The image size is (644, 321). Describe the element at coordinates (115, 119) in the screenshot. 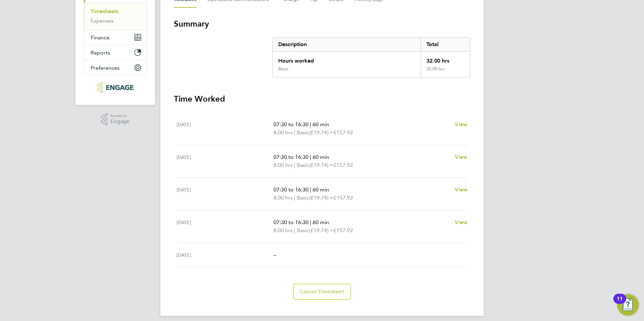

I see `a: Powered byEngage` at that location.